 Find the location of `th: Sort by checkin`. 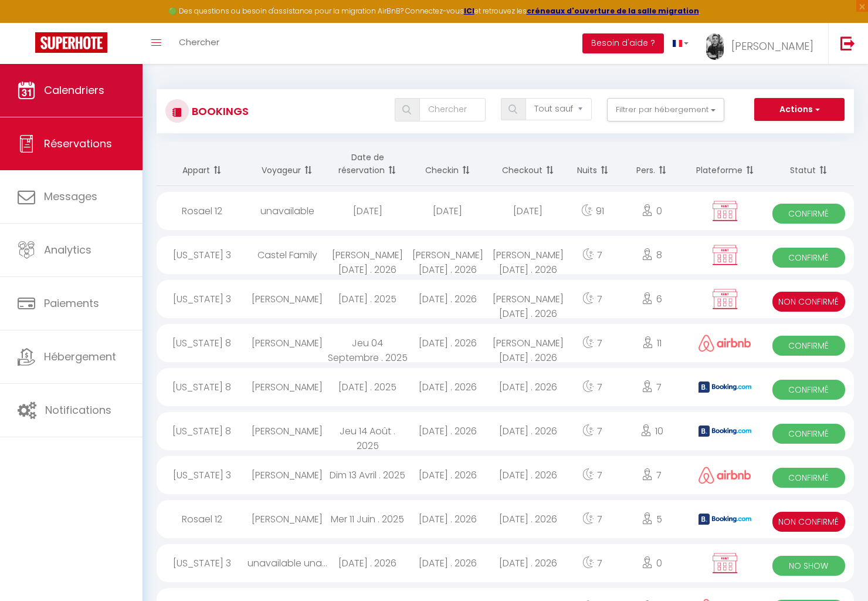

th: Sort by checkin is located at coordinates (448, 164).